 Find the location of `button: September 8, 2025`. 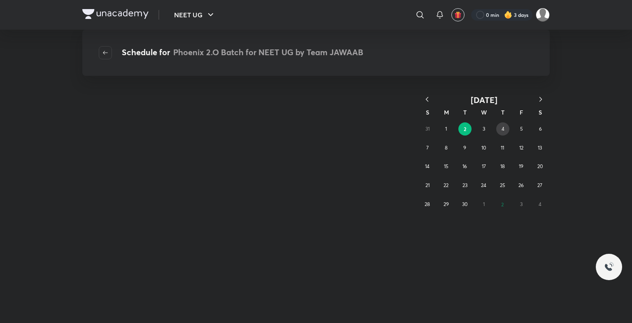

button: September 8, 2025 is located at coordinates (446, 148).